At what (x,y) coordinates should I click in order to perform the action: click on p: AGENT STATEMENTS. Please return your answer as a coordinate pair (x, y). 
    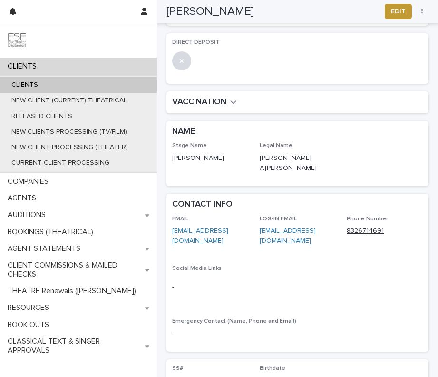
    Looking at the image, I should click on (46, 248).